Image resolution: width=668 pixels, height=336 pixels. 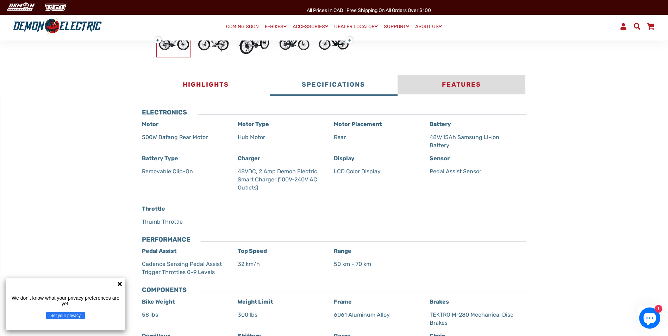 What do you see at coordinates (342, 301) in the screenshot?
I see `strong: Frame` at bounding box center [342, 301].